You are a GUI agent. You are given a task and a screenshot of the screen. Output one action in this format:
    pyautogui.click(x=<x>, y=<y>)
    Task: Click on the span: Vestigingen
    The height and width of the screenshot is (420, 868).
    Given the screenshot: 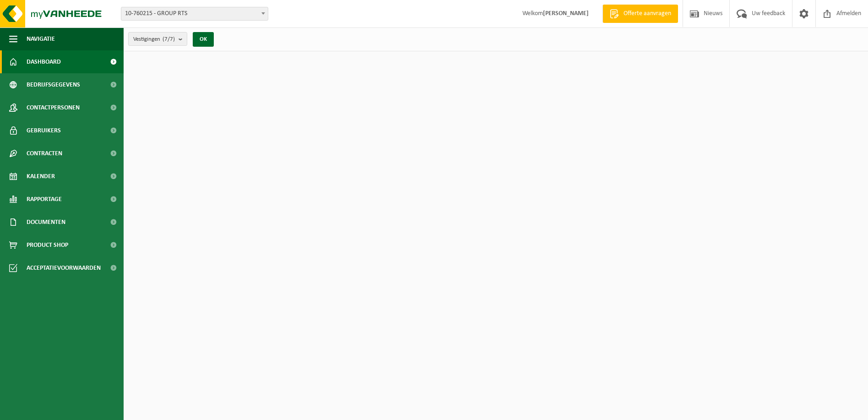 What is the action you would take?
    pyautogui.click(x=154, y=39)
    